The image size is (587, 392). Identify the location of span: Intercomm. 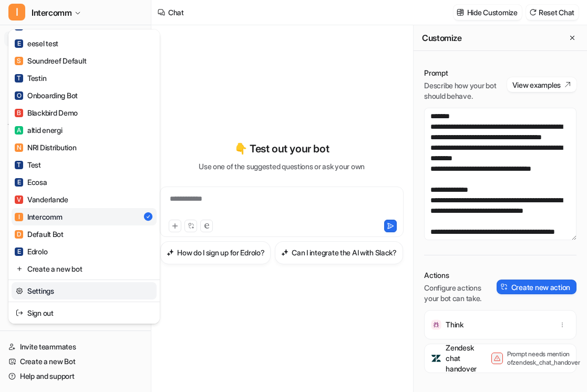
(52, 12).